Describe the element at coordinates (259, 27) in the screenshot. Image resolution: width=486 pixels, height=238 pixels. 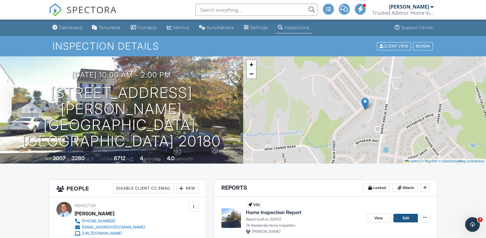
I see `div: Settings` at that location.